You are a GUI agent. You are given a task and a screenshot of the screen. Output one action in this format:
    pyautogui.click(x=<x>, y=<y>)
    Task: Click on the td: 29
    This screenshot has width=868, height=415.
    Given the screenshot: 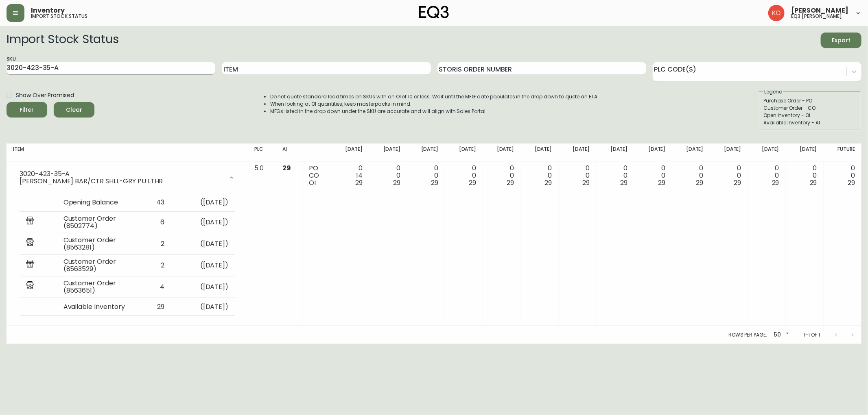 What is the action you would take?
    pyautogui.click(x=155, y=307)
    